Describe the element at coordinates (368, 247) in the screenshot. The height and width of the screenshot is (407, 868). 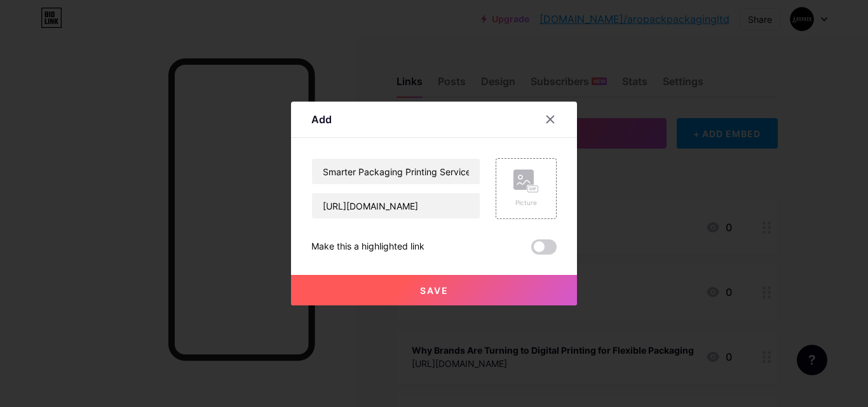
I see `div: Make this a highlighted link` at that location.